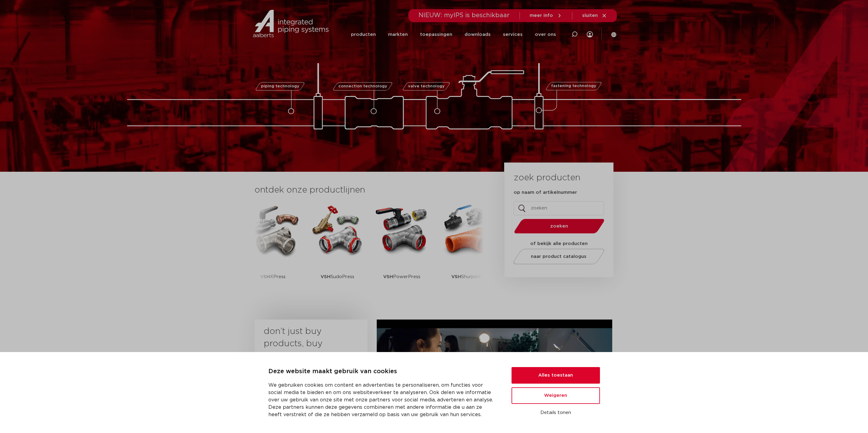 This screenshot has width=868, height=433. I want to click on nav: Menu, so click(453, 34).